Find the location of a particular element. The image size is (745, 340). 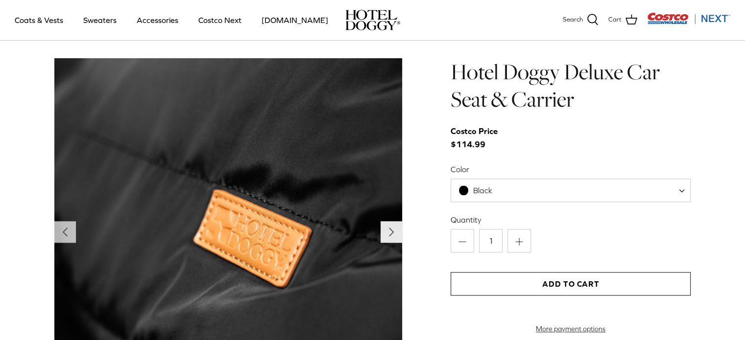

span: $114.99 is located at coordinates (479, 138).